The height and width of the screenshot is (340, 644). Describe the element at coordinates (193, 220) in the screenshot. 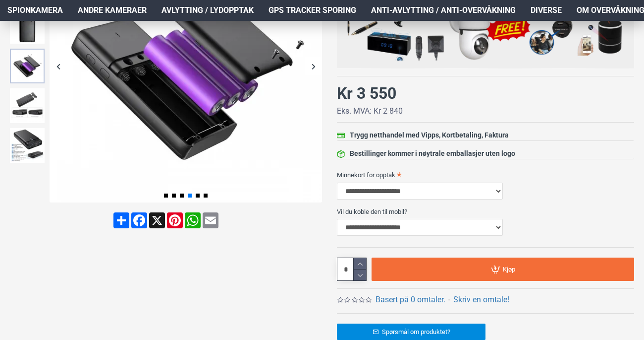

I see `a: WhatsApp` at that location.